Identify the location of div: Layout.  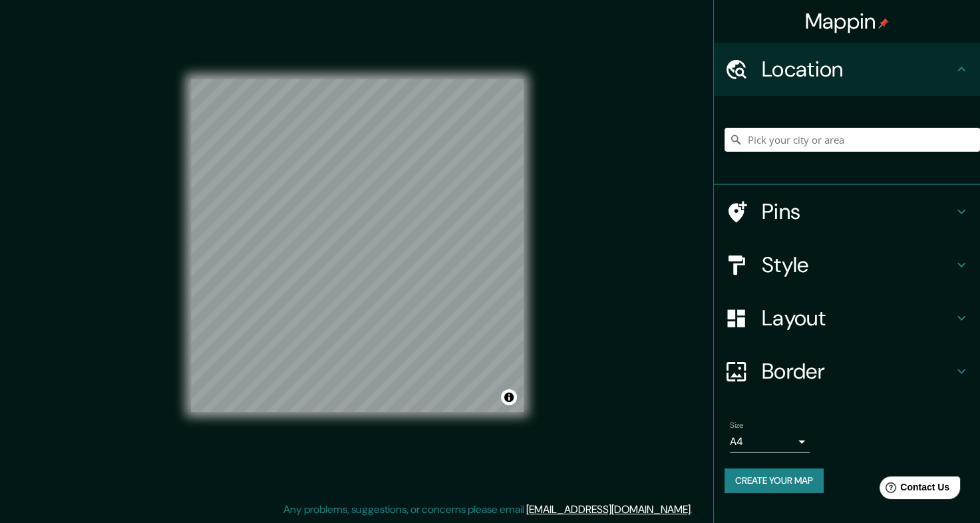
(847, 318).